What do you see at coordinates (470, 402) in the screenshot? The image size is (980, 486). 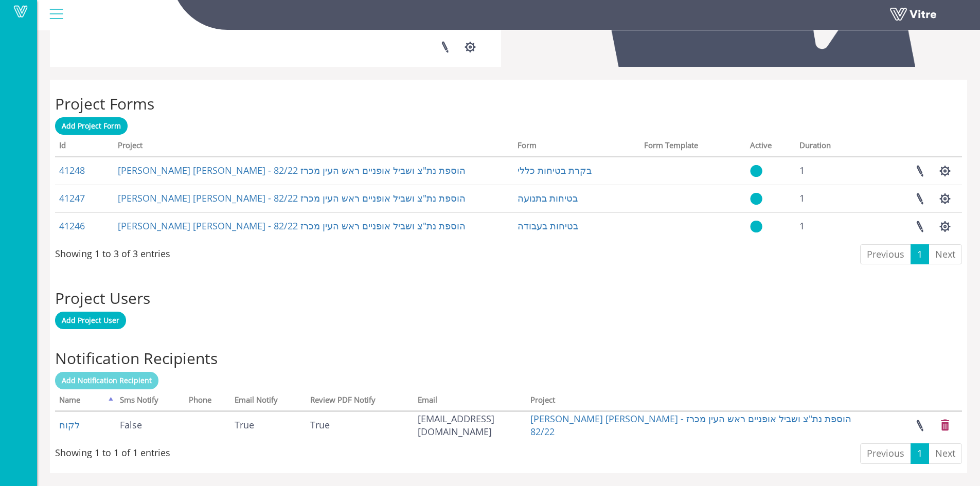 I see `th: Email` at bounding box center [470, 402].